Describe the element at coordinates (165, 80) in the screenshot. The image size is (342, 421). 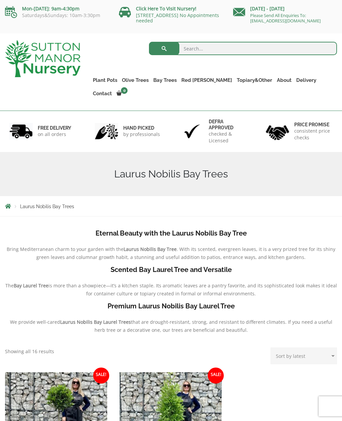
I see `a: Bay Trees` at that location.